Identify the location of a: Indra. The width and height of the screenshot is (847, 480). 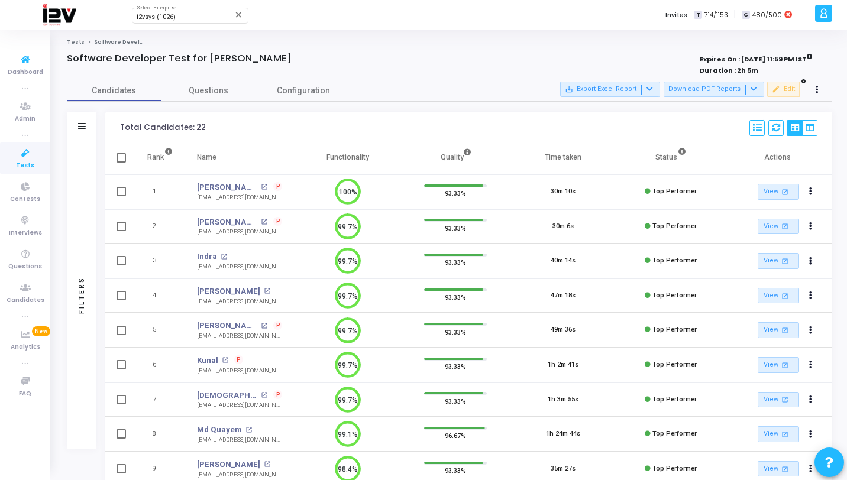
(207, 257).